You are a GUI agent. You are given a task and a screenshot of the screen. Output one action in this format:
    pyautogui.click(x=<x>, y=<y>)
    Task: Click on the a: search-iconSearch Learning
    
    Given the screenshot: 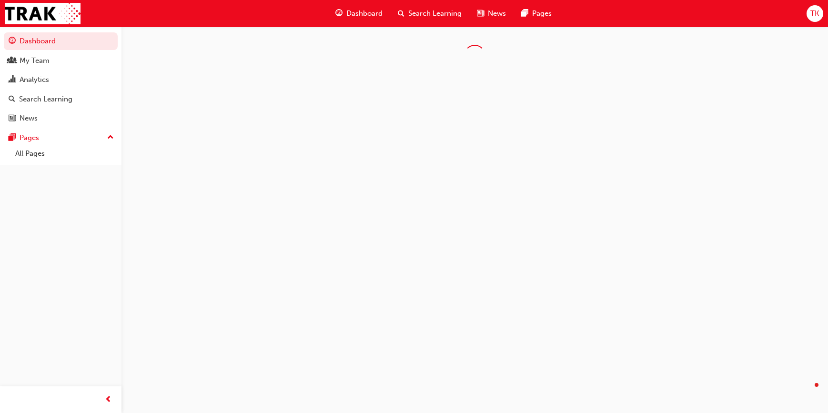 What is the action you would take?
    pyautogui.click(x=430, y=13)
    